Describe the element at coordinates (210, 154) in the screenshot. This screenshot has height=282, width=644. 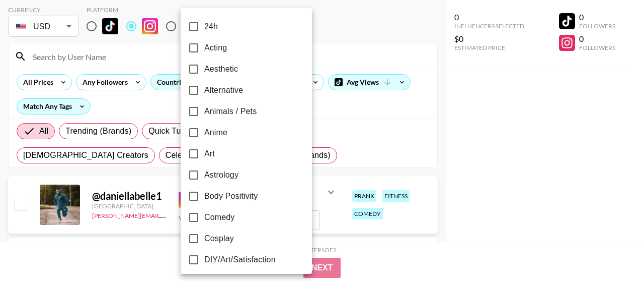
I see `span: Art` at that location.